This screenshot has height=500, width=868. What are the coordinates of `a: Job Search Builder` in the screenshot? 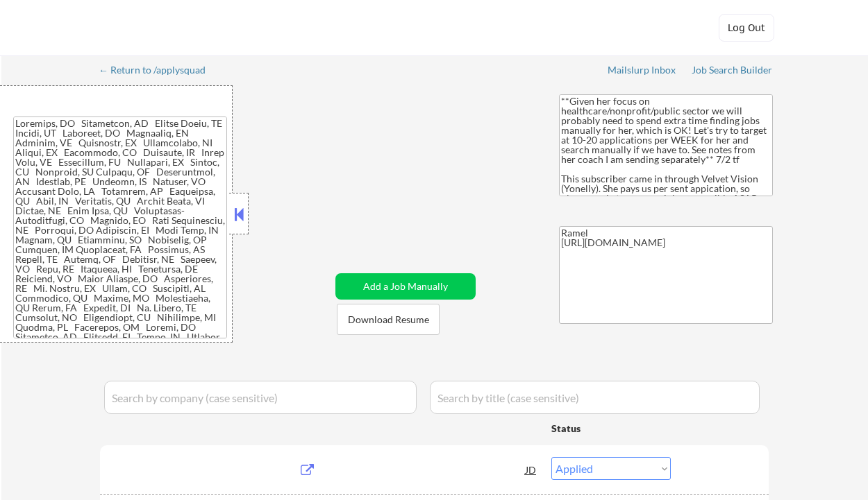 It's located at (731, 71).